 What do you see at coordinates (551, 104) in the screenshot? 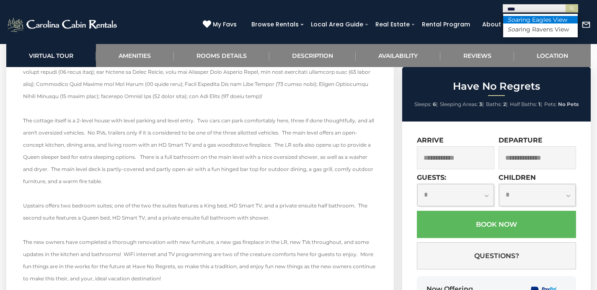
I see `span: Pets:` at bounding box center [551, 104].